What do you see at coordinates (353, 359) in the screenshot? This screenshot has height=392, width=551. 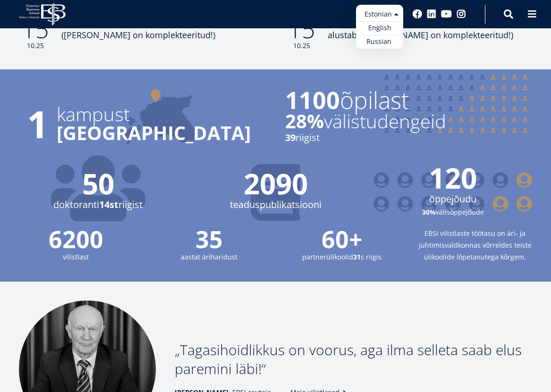 I see `p: Tagasihoidlikkus on voorus, aga ilma selleta saab elus paremini läbi!` at bounding box center [353, 359].